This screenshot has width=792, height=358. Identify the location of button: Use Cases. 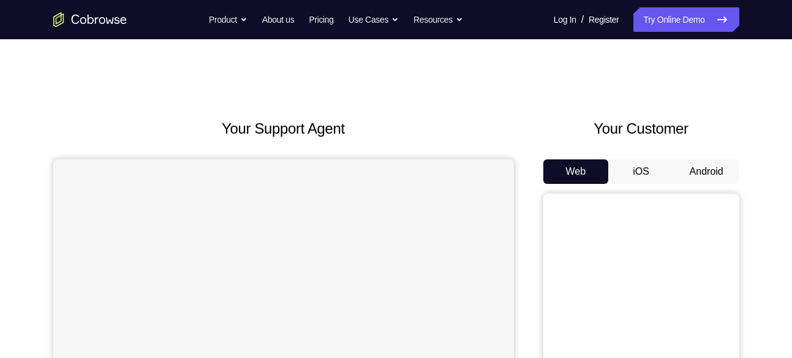
(374, 20).